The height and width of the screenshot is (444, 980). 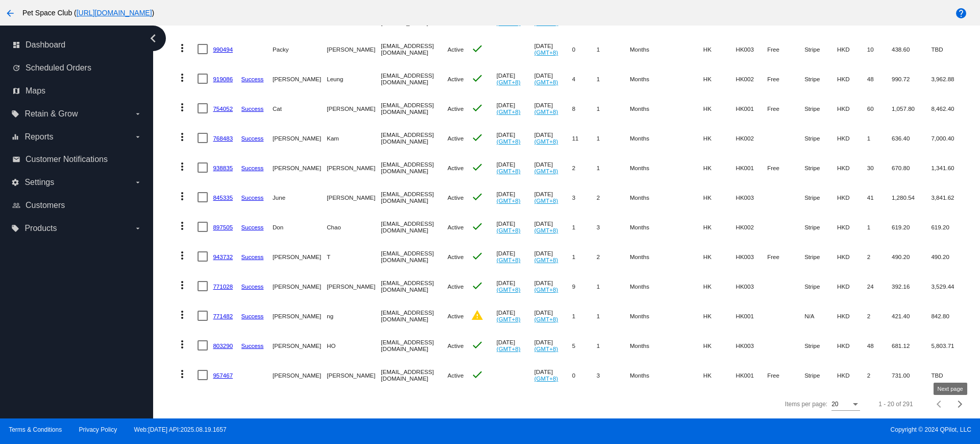 I want to click on mat-cell: 421.40, so click(x=911, y=316).